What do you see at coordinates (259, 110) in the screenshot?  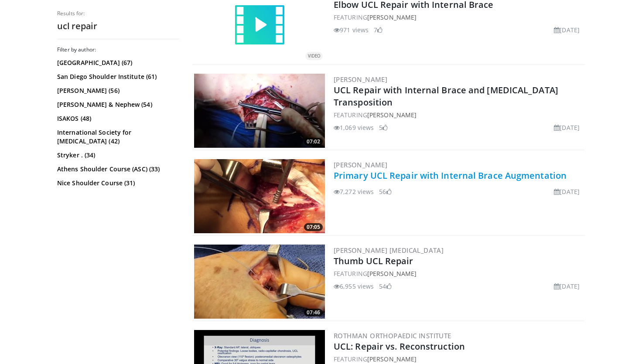 I see `img: 58670e5d-43ad-4055-aa7b-3195a60b57b7.300x170_q85_crop-smart_upscale.jpg` at bounding box center [259, 110].